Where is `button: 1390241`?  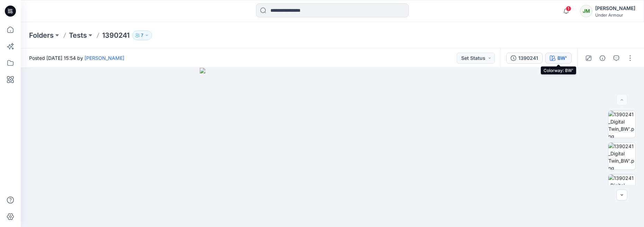
button: 1390241 is located at coordinates (524, 58).